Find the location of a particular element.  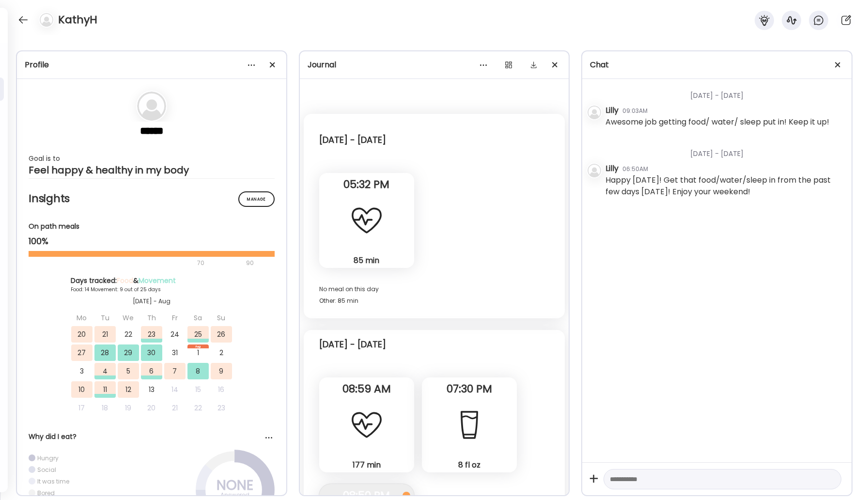

div: Tu is located at coordinates (105, 318).